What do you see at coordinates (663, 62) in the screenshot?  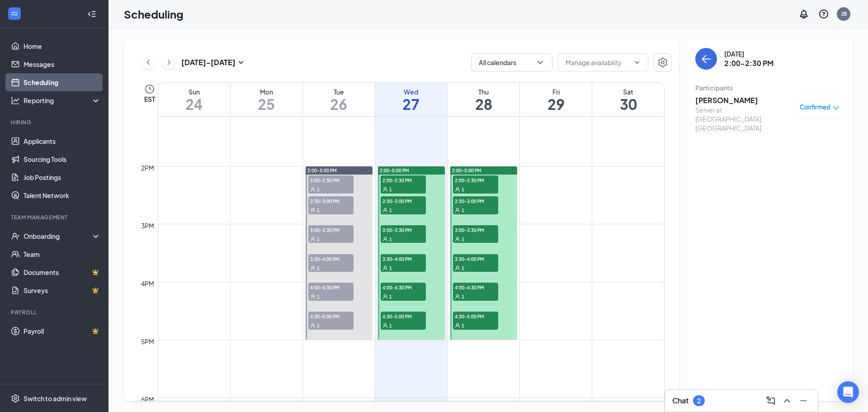 I see `a: Settings` at bounding box center [663, 62].